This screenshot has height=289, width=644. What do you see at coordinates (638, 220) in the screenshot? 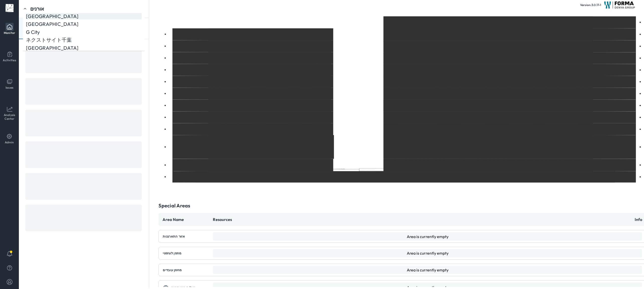
I see `div: Info` at bounding box center [638, 220].